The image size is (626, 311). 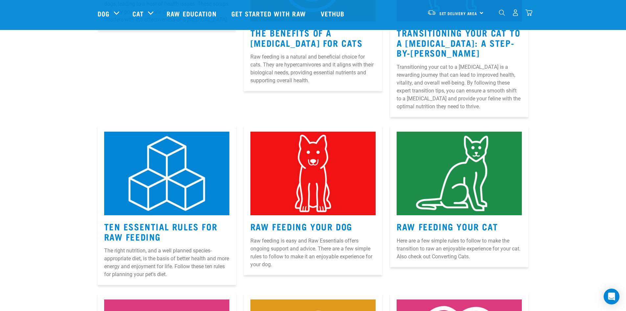 I want to click on p: Raw feeding is a natural and beneficial choice for cats. They are hypercarnivores and it aligns w..., so click(x=313, y=69).